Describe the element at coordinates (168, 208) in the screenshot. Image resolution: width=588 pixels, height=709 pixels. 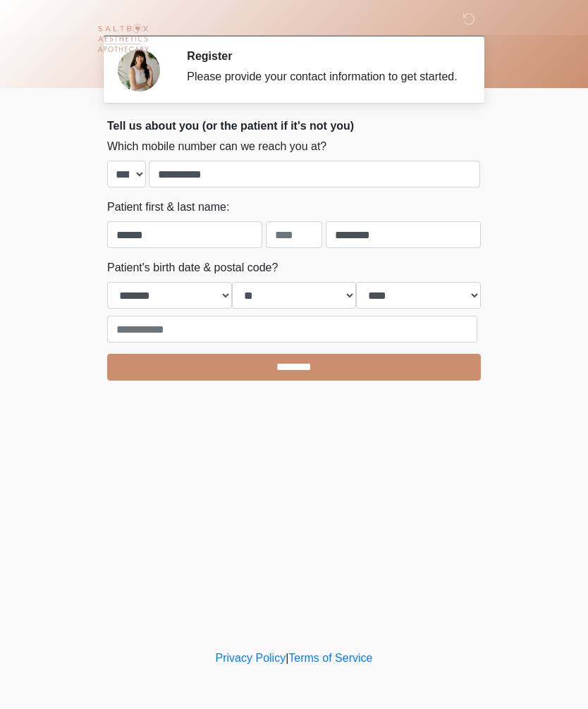
I see `label: Patient first & last name:` at that location.